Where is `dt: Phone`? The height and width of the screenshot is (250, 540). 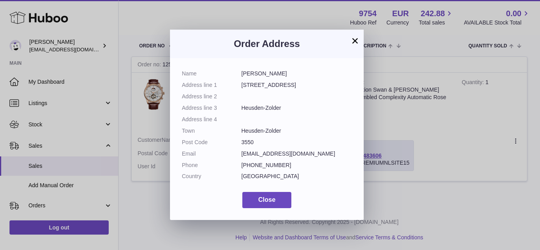
dt: Phone is located at coordinates (211, 165).